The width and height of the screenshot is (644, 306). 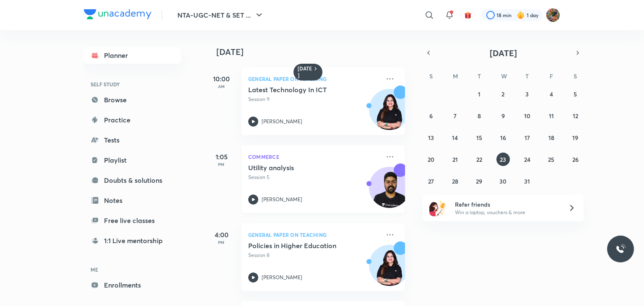 What do you see at coordinates (575, 76) in the screenshot?
I see `abbr: Saturday` at bounding box center [575, 76].